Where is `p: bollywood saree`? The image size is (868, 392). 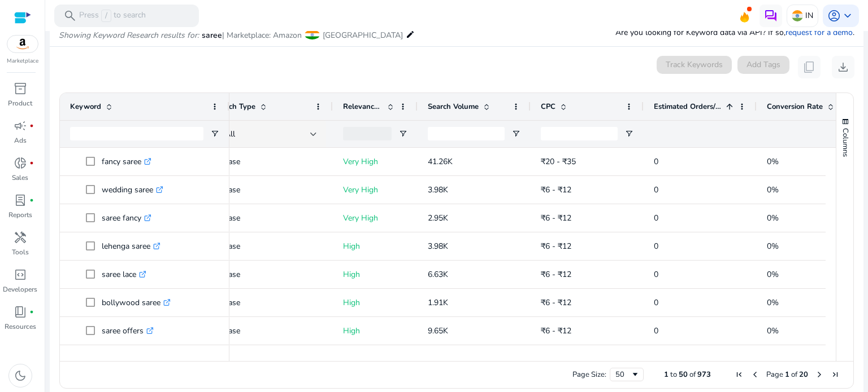
p: bollywood saree is located at coordinates (136, 303).